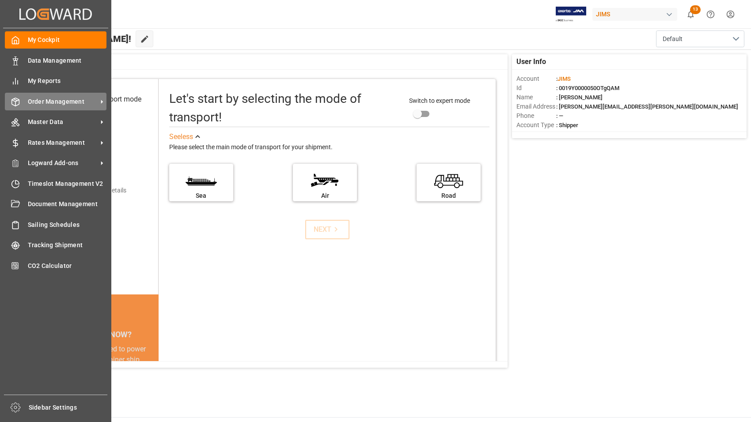 The width and height of the screenshot is (751, 422). What do you see at coordinates (637, 14) in the screenshot?
I see `button: JIMS` at bounding box center [637, 14].